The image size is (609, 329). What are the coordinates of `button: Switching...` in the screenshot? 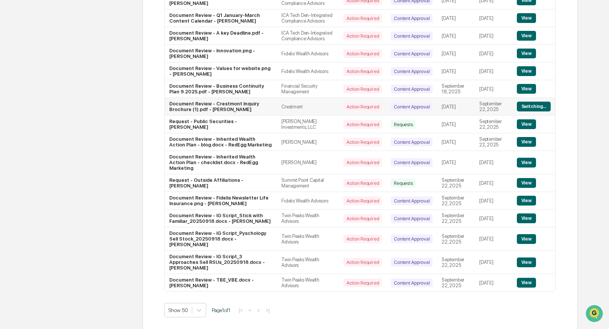 It's located at (534, 107).